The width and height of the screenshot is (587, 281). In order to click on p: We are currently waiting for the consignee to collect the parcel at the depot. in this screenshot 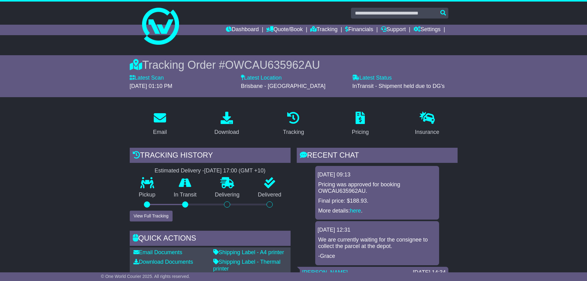, I will do `click(377, 243)`.